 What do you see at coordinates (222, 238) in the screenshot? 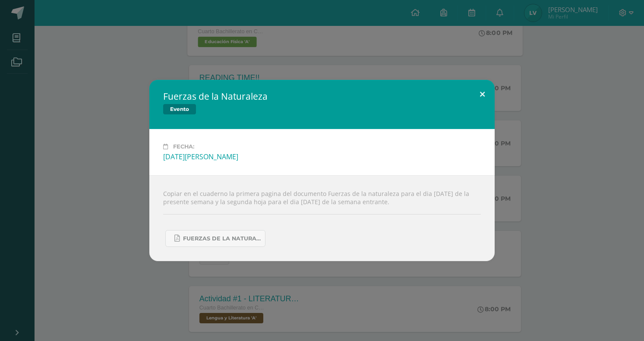
I see `span: FUERZAS DE LA NATURALEZA 2025.pdf` at bounding box center [222, 238].